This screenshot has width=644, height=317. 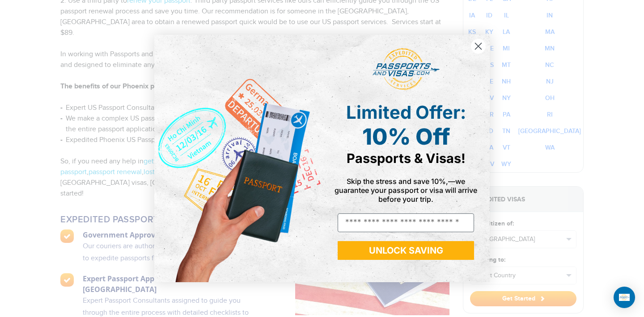 What do you see at coordinates (406, 112) in the screenshot?
I see `span: Limited Offer:` at bounding box center [406, 112].